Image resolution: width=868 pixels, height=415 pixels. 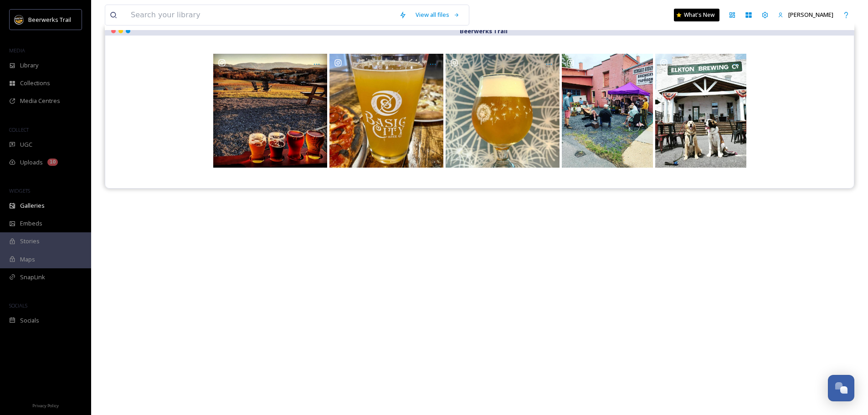 What do you see at coordinates (46, 405) in the screenshot?
I see `span: Privacy Policy` at bounding box center [46, 405].